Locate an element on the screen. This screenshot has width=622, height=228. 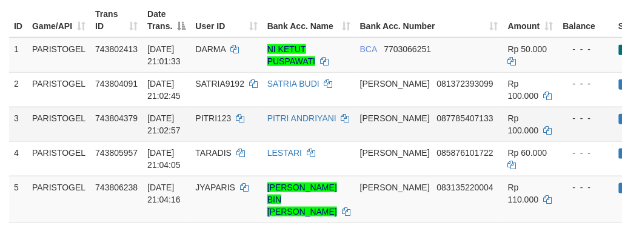
td: 1 is located at coordinates (18, 55).